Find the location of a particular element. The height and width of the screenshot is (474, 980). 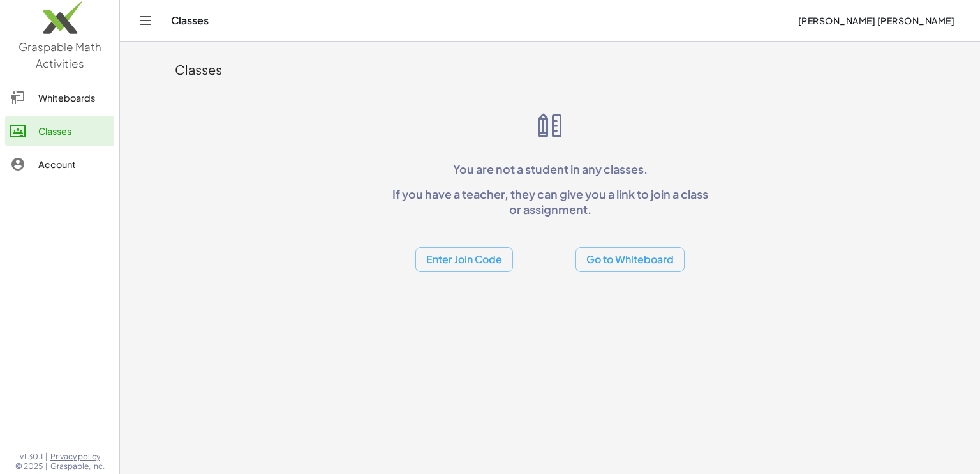

button: Go to Whiteboard is located at coordinates (630, 259).